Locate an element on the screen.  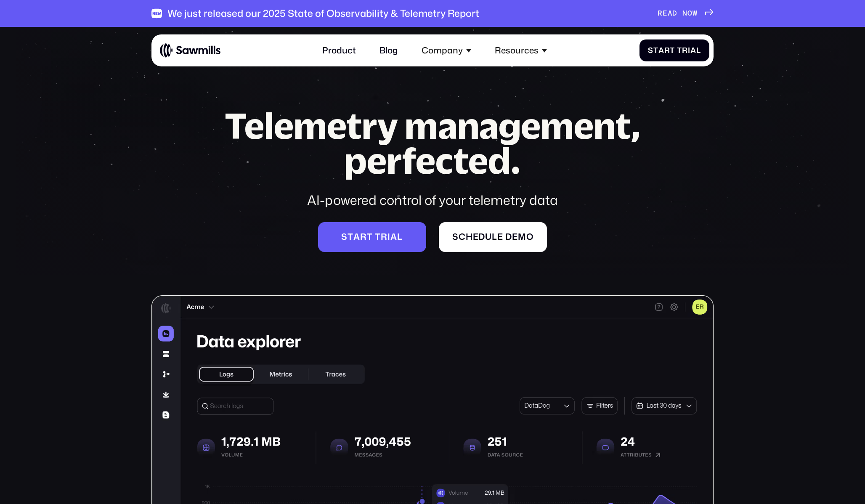
span: A is located at coordinates (670, 14).